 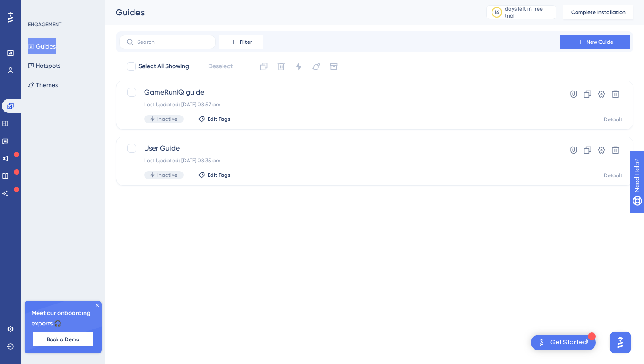 What do you see at coordinates (241, 42) in the screenshot?
I see `button: Filter` at bounding box center [241, 42].